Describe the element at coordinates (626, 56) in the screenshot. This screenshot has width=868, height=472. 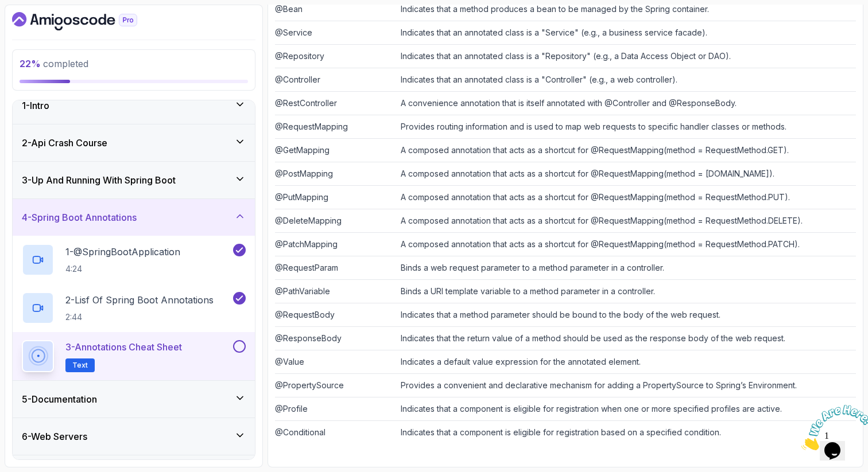
I see `td: Indicates that an annotated class is a "Repository" (e.g., a Data Access Object or DAO).` at that location.